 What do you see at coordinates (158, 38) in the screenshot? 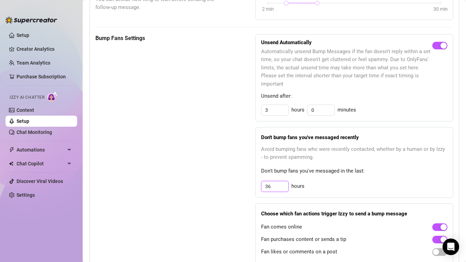
I see `h5: Bump Fans Settings` at bounding box center [158, 38].